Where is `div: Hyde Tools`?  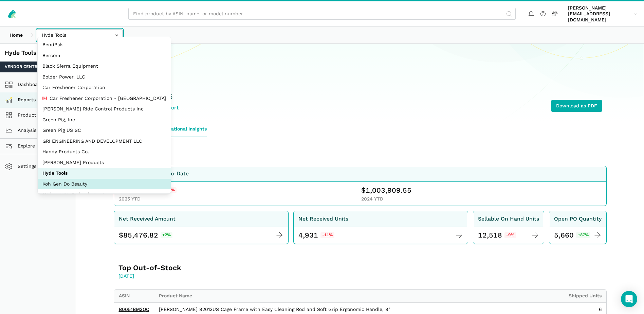
div: Hyde Tools is located at coordinates (38, 53).